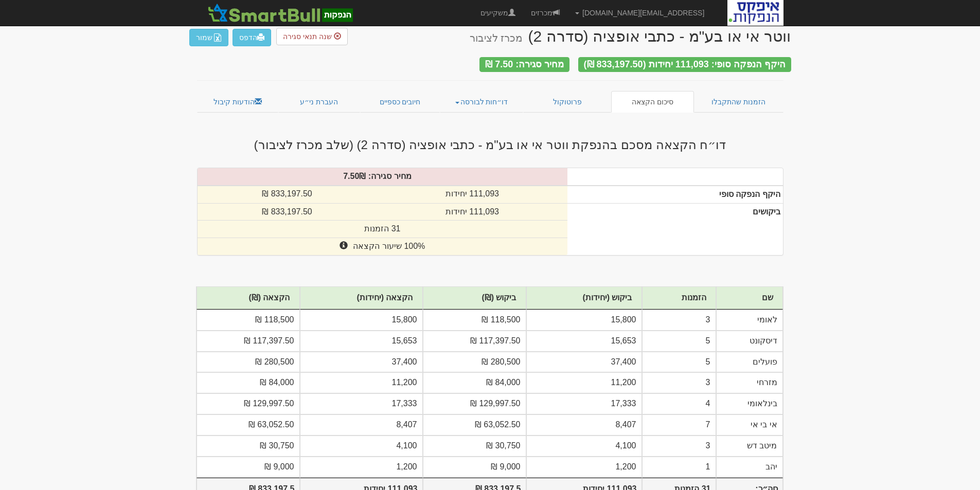 This screenshot has height=490, width=980. I want to click on td: בינלאומי, so click(749, 403).